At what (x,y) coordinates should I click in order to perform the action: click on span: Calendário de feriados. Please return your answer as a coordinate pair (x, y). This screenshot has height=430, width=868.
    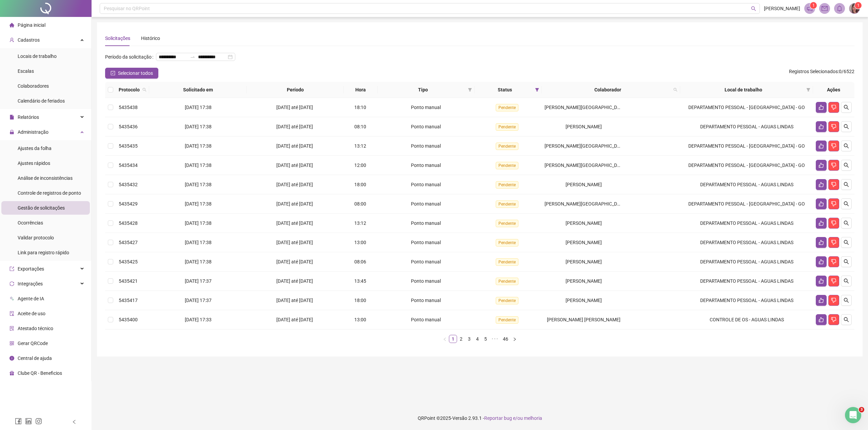
    Looking at the image, I should click on (41, 101).